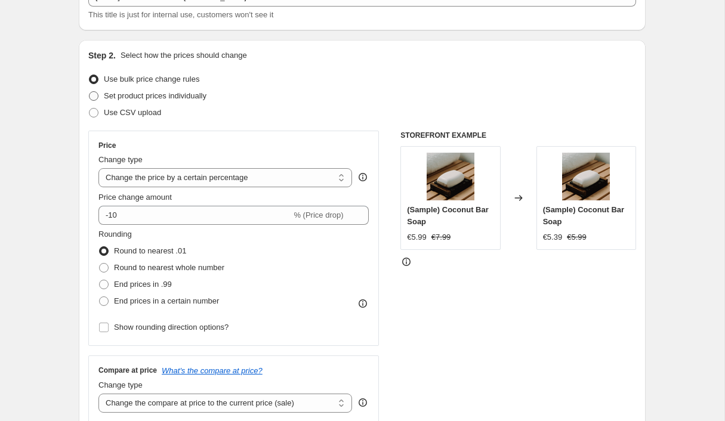 The image size is (725, 421). I want to click on h3: Compare at price, so click(128, 371).